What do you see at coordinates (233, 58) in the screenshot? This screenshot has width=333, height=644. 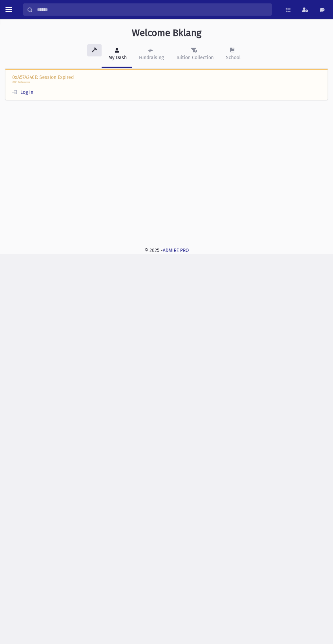 I see `div: School` at bounding box center [233, 58].